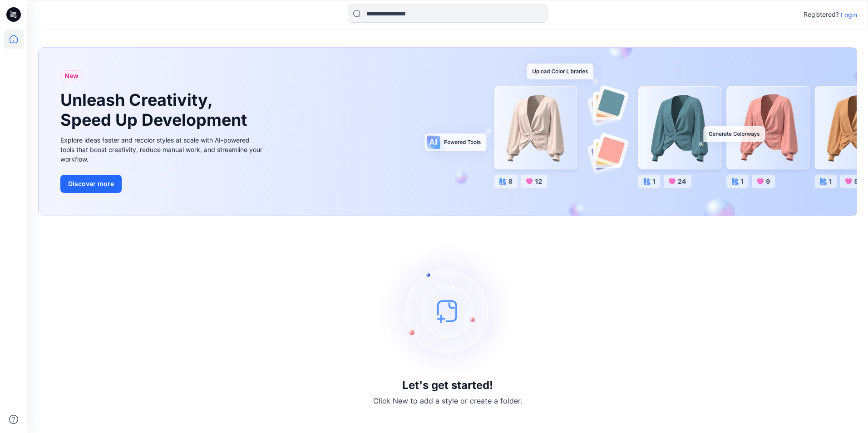 The width and height of the screenshot is (868, 433). What do you see at coordinates (163, 184) in the screenshot?
I see `a: Discover more` at bounding box center [163, 184].